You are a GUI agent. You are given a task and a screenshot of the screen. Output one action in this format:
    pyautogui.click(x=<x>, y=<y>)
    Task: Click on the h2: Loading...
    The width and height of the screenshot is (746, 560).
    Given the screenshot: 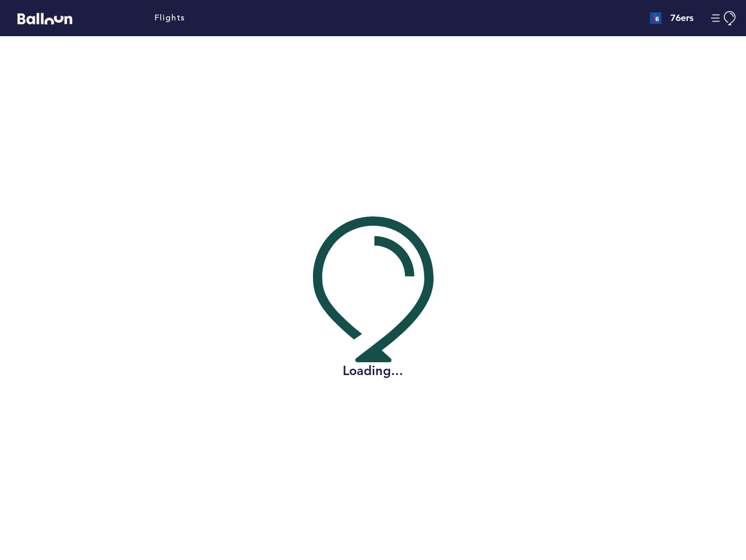 What is the action you would take?
    pyautogui.click(x=373, y=371)
    